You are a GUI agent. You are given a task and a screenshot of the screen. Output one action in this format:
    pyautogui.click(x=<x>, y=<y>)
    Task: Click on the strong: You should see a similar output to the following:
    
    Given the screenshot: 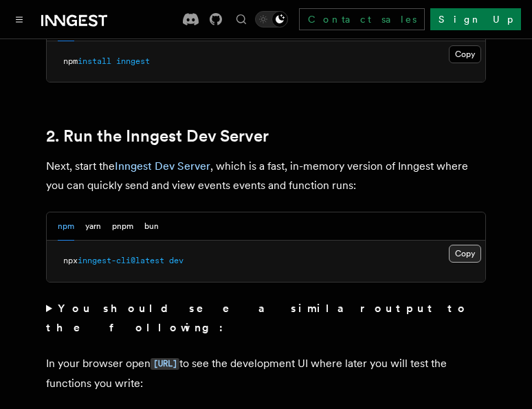 What is the action you would take?
    pyautogui.click(x=257, y=318)
    